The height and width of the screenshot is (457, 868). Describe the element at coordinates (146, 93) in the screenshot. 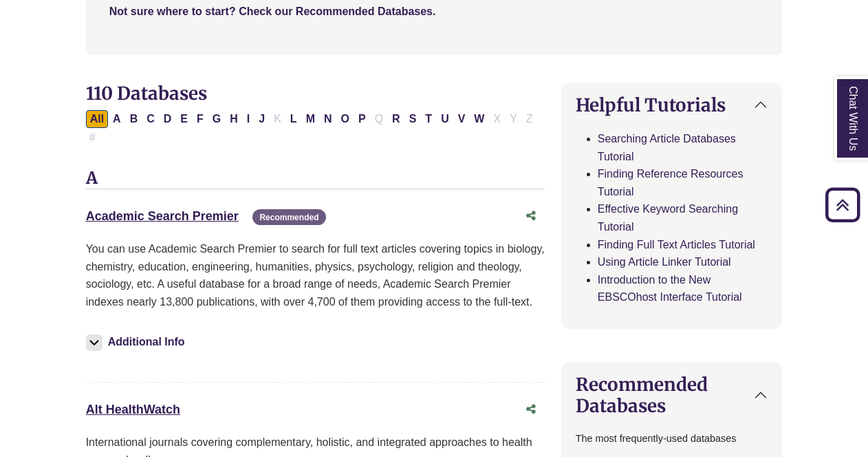

I see `span: 110 Databases` at that location.